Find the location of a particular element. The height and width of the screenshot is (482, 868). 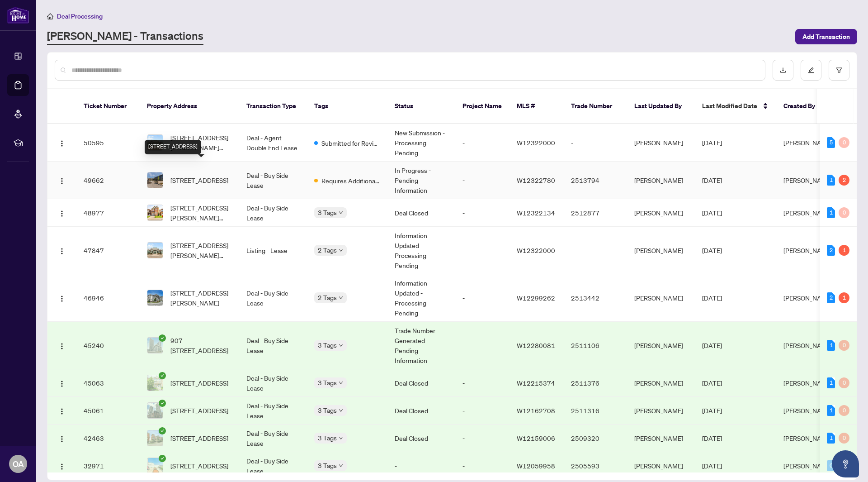

td: Listing - Lease is located at coordinates (273, 250).